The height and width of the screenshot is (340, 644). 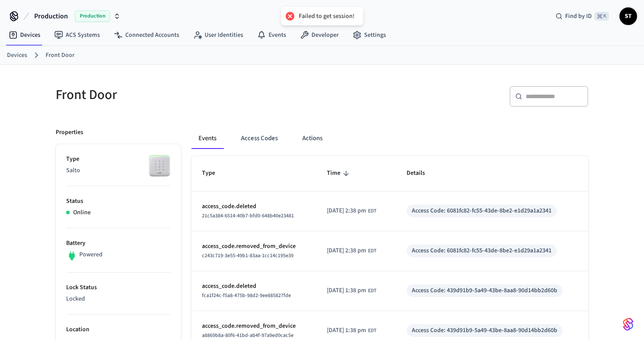 What do you see at coordinates (186, 94) in the screenshot?
I see `h5: Front Door` at bounding box center [186, 94].